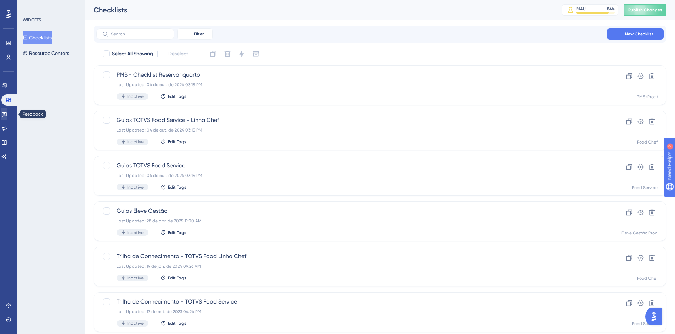 This screenshot has height=334, width=675. I want to click on span: Select All Showing, so click(132, 54).